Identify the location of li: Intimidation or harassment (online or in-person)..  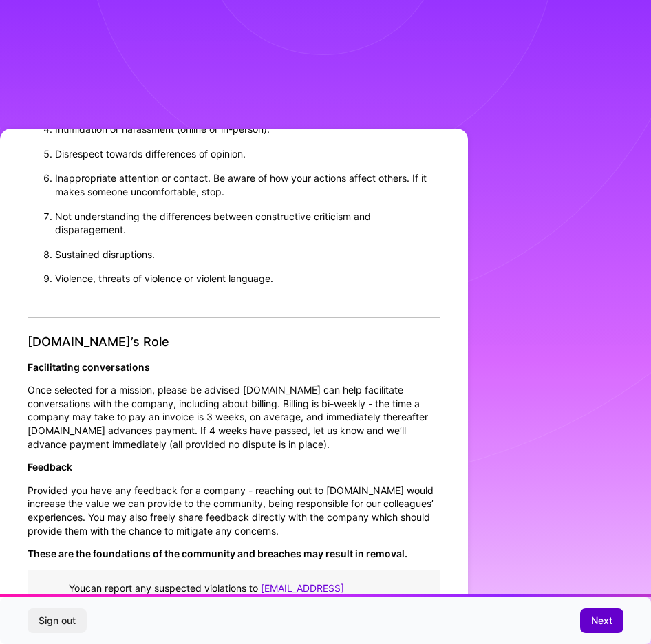
(248, 130).